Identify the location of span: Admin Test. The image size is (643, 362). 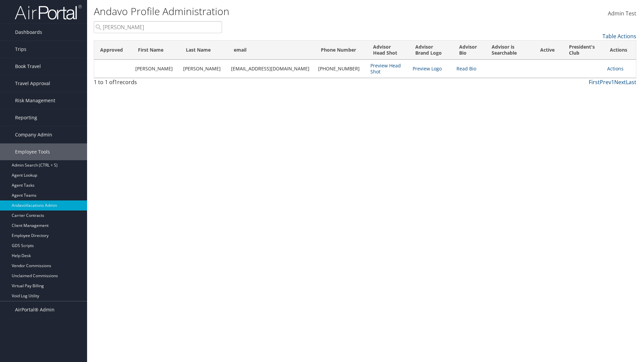
(622, 13).